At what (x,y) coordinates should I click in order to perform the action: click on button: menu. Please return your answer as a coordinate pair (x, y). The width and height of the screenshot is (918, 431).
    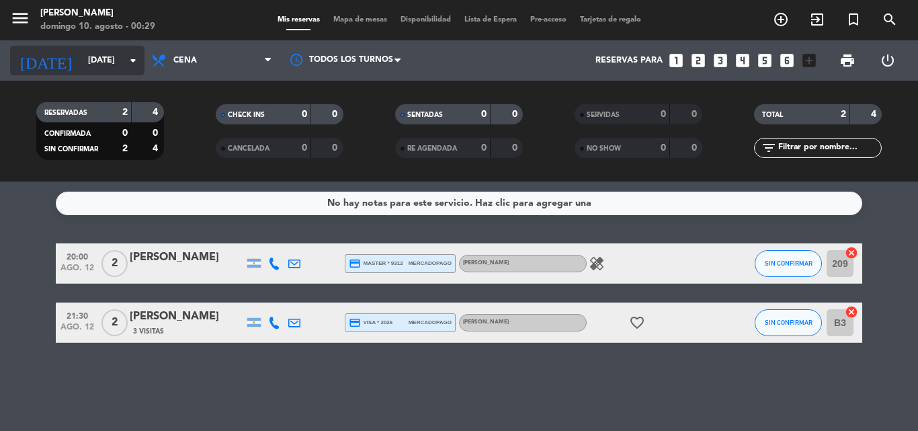
    Looking at the image, I should click on (20, 20).